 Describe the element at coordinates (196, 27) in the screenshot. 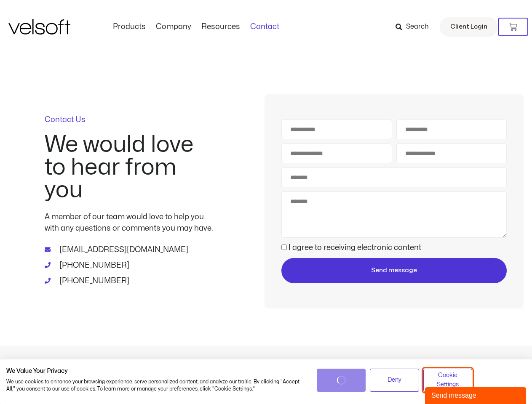

I see `nav: Menu` at that location.